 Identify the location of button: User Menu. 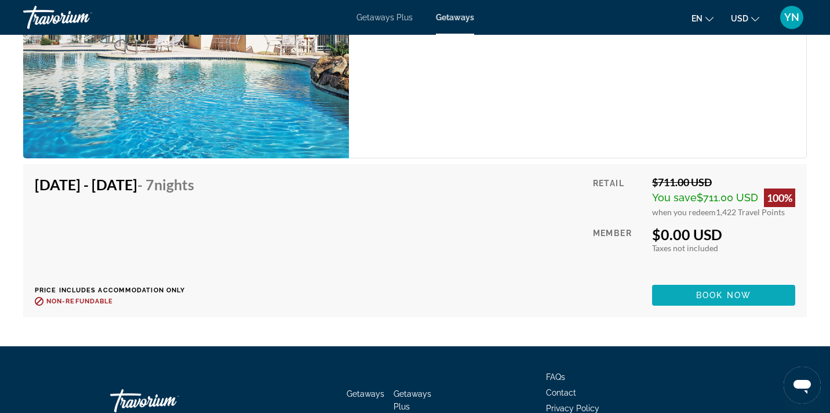
(792, 17).